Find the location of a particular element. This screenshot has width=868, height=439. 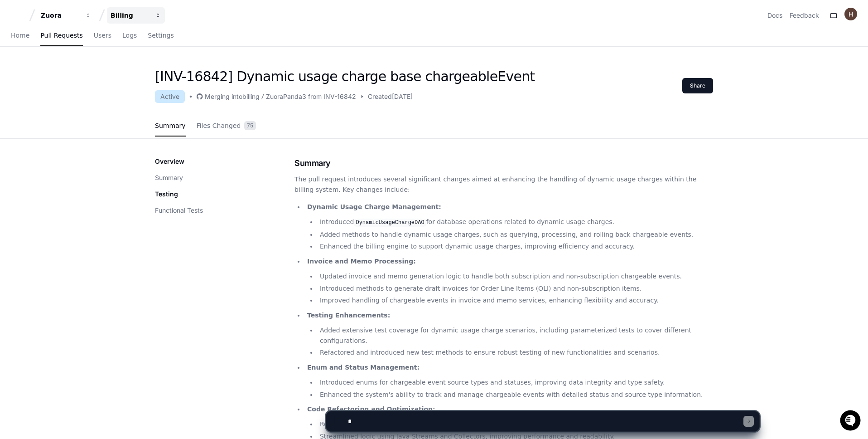

div: We're offline, we'll be back soon is located at coordinates (74, 80).